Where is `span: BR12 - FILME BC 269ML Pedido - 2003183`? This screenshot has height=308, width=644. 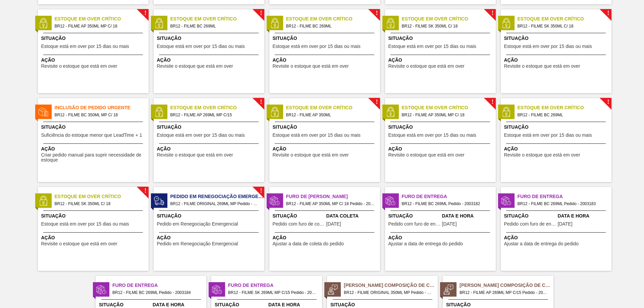
span: BR12 - FILME BC 269ML Pedido - 2003183 is located at coordinates (562, 204).